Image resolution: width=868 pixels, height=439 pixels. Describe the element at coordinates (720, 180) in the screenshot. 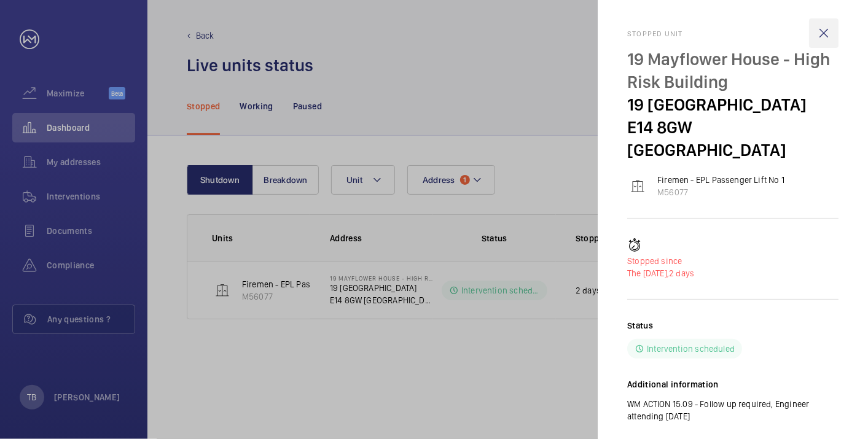

I see `p: Firemen - EPL Passenger Lift No 1` at that location.